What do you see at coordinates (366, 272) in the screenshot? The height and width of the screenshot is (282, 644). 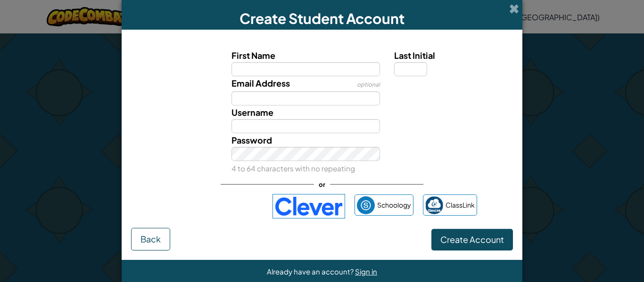 I see `a: Sign in` at bounding box center [366, 272].